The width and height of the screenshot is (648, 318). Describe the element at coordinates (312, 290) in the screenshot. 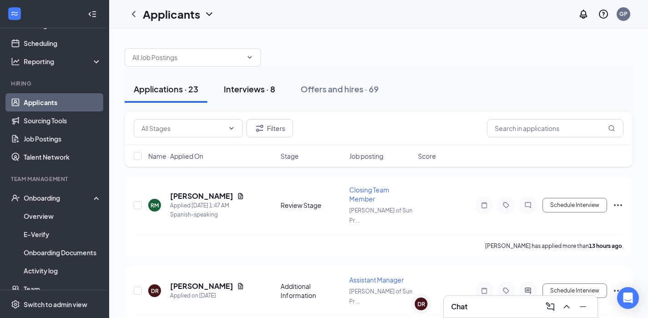

I see `div: Additional Information` at that location.